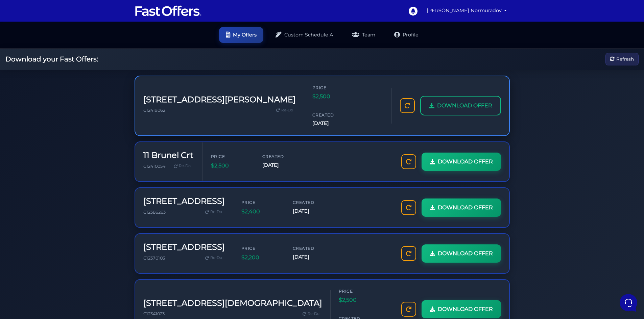 This screenshot has width=644, height=319. Describe the element at coordinates (363, 35) in the screenshot. I see `a: Team` at that location.